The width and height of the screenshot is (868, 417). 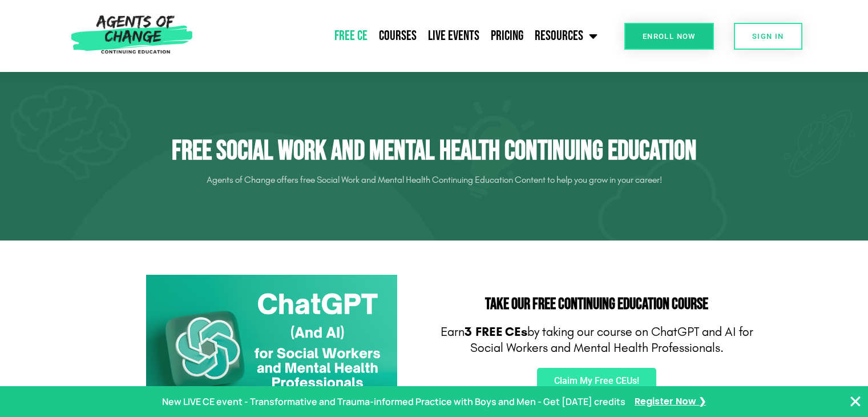 I want to click on a: Claim My Free CEUs!, so click(x=596, y=380).